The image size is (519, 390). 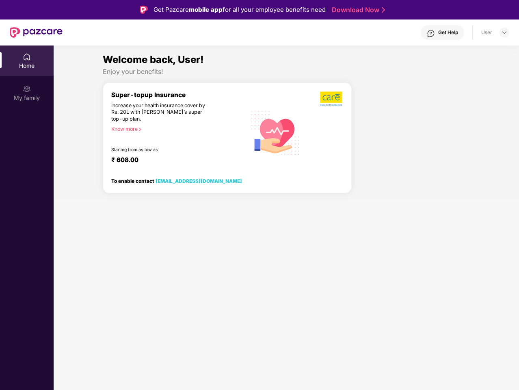 I want to click on img: svg+xml;base64,PHN2ZyBpZD0iRHJvcGRvd24tMzJ4MzIiIHhtbG5zPSJodHRwOi8vd3d3LnczLm9yZy8yMDAwL3N2ZyIgd2..., so click(x=505, y=33).